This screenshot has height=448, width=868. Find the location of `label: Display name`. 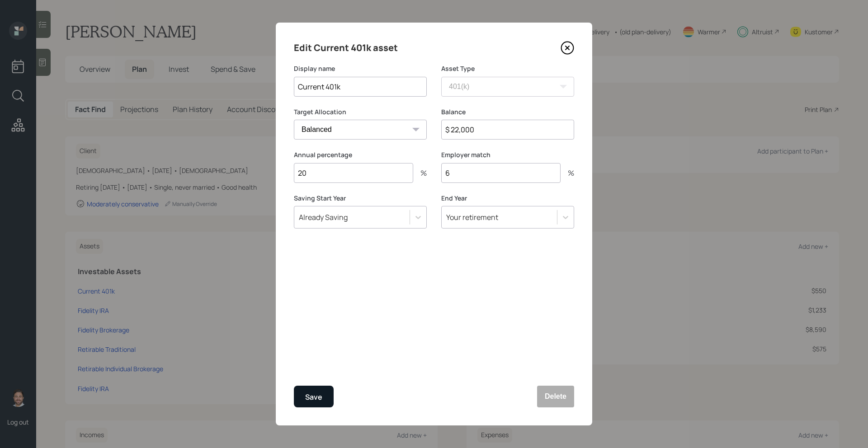

label: Display name is located at coordinates (360, 69).